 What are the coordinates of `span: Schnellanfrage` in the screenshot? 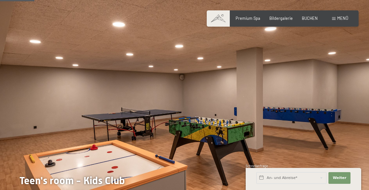 It's located at (257, 166).